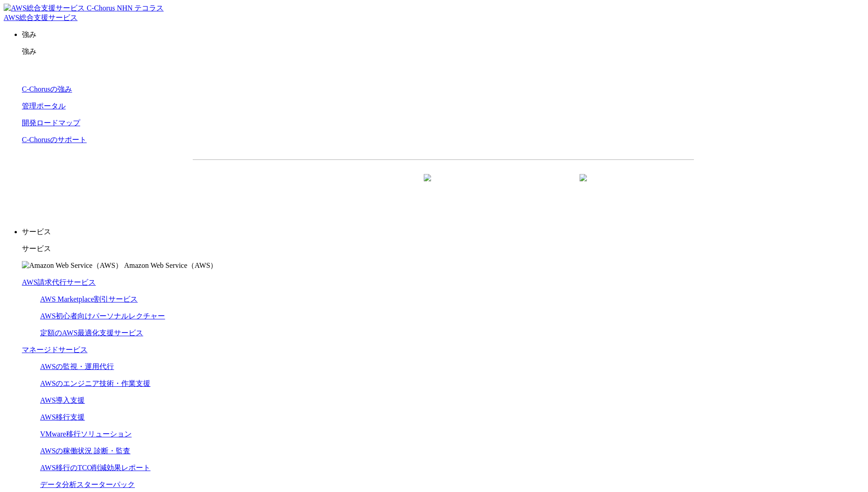  What do you see at coordinates (72, 266) in the screenshot?
I see `img: Amazon Web Service（AWS）` at bounding box center [72, 266].